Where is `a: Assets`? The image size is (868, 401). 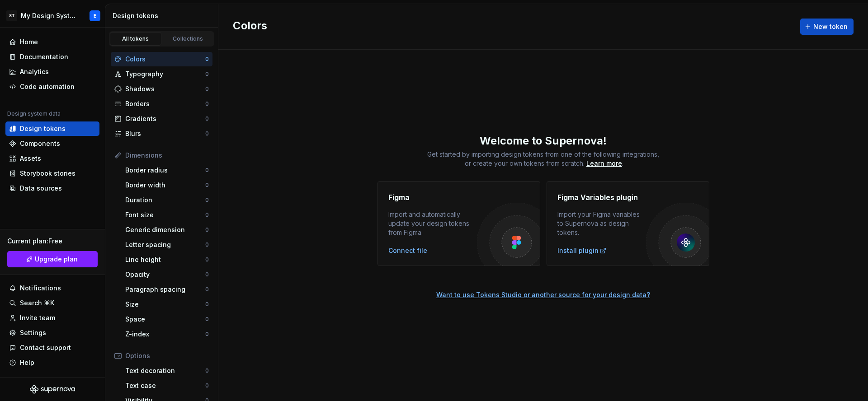
a: Assets is located at coordinates (52, 158).